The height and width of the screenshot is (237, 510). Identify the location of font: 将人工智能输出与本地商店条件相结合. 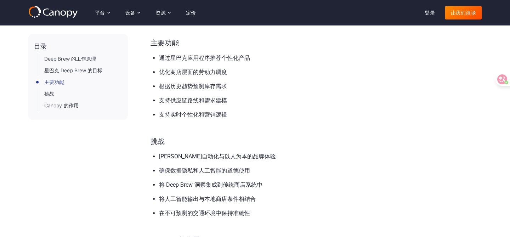
(207, 199).